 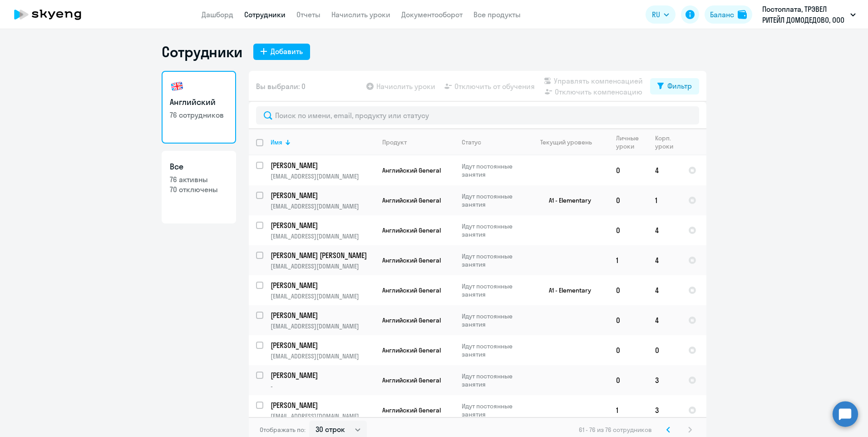 I want to click on p: 76 активны, so click(x=199, y=179).